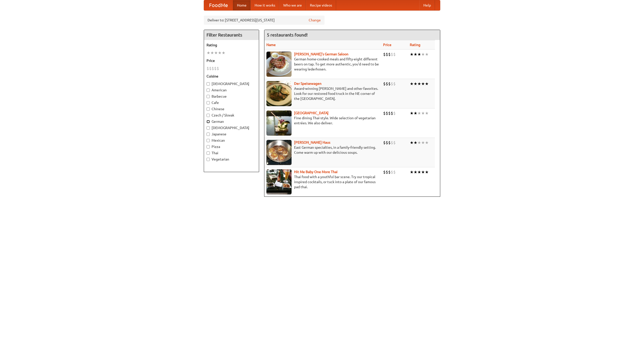 The image size is (644, 356). What do you see at coordinates (316, 172) in the screenshot?
I see `a: Hit Me Baby One More Thai` at bounding box center [316, 172].